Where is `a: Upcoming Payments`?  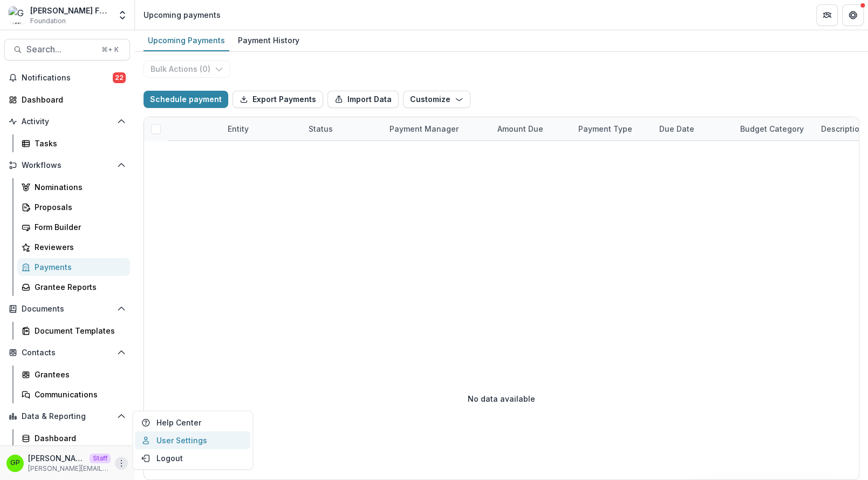
a: Upcoming Payments is located at coordinates (186, 41).